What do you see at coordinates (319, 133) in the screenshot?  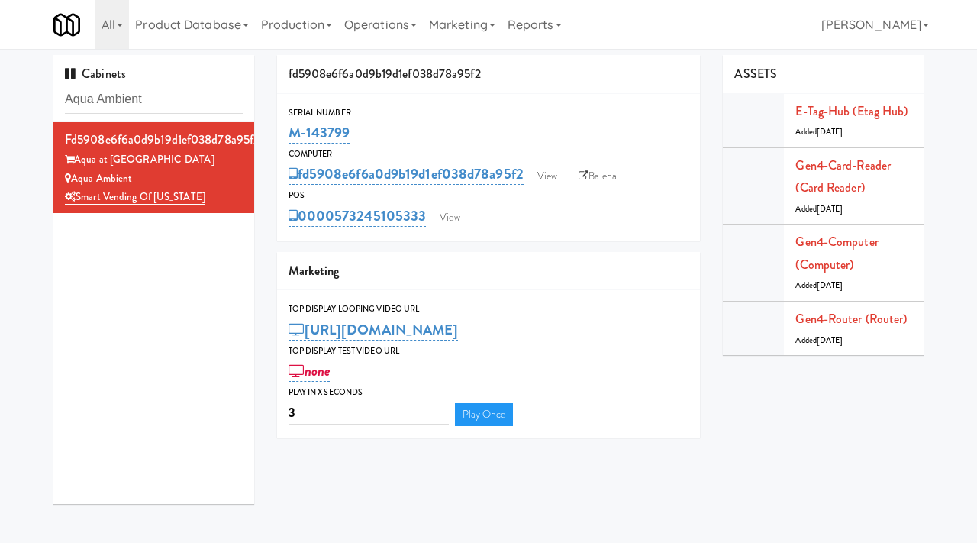 I see `a: M-143799` at bounding box center [319, 133].